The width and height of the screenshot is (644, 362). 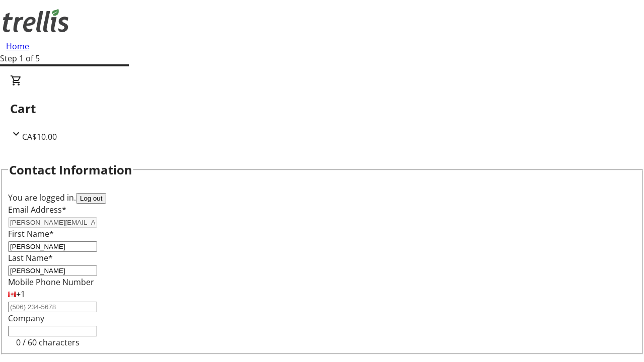 What do you see at coordinates (322, 109) in the screenshot?
I see `div: CartCA$10.00` at bounding box center [322, 109].